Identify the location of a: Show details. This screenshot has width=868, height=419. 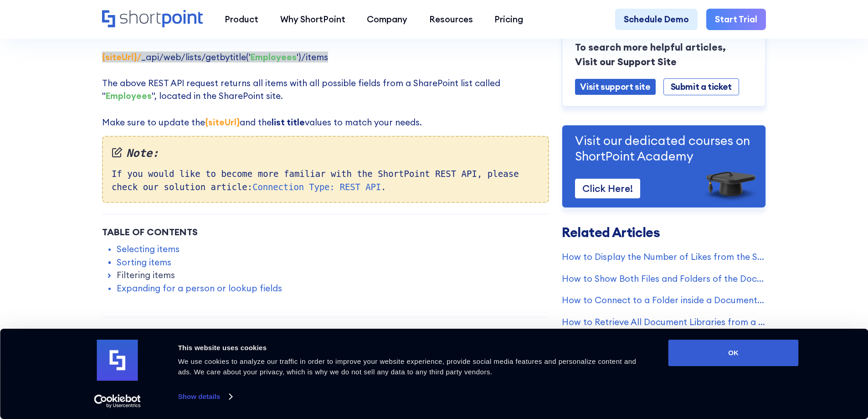
(205, 397).